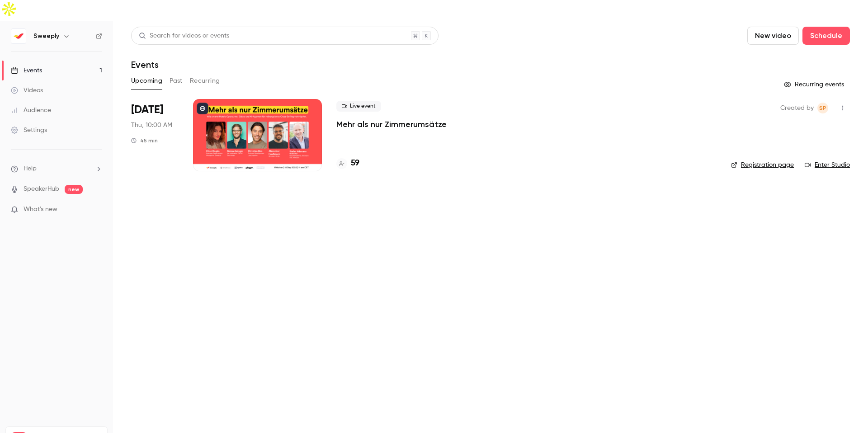 The height and width of the screenshot is (433, 868). What do you see at coordinates (205, 81) in the screenshot?
I see `button: Recurring` at bounding box center [205, 81].